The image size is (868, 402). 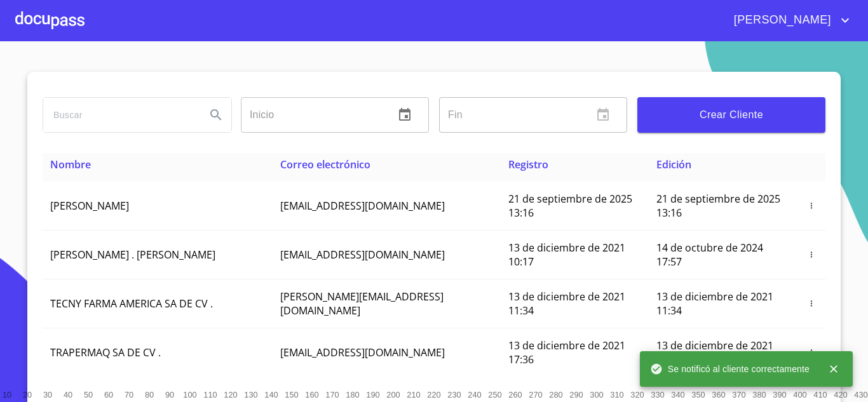 I want to click on button: account of current user, so click(x=789, y=20).